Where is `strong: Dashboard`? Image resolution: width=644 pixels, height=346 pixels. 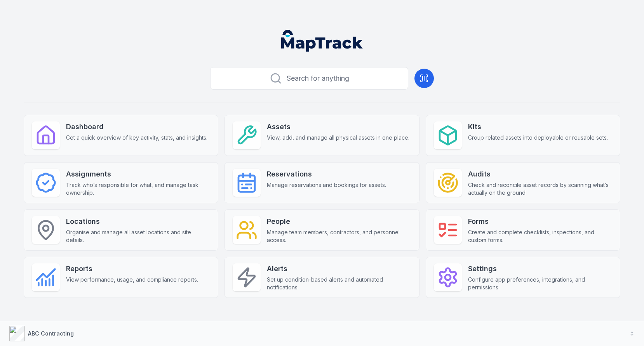
strong: Dashboard is located at coordinates (137, 127).